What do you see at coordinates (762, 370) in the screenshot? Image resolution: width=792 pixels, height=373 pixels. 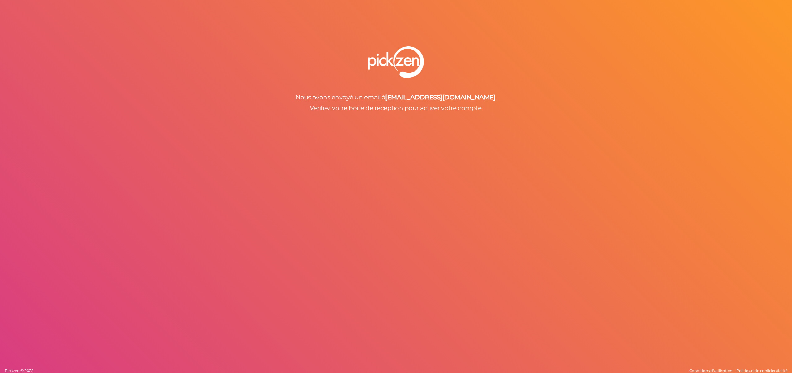 I see `font: Politique de confidentialité` at bounding box center [762, 370].